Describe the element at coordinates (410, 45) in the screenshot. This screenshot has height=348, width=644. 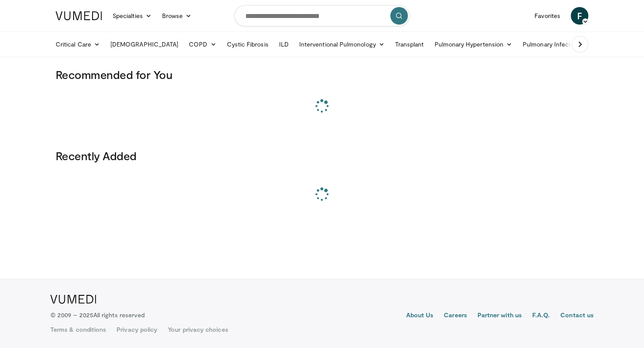
I see `a: Transplant` at that location.